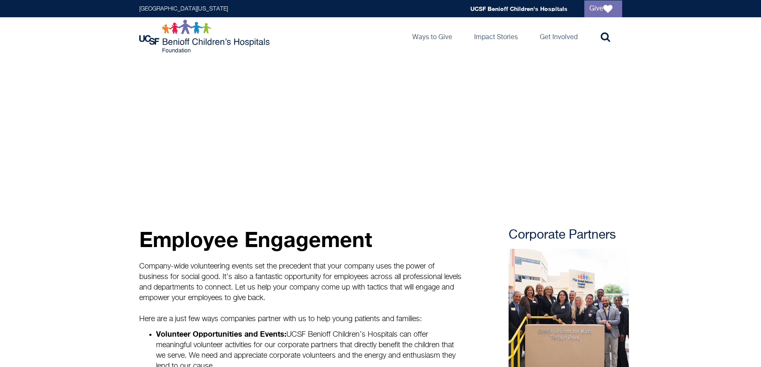  What do you see at coordinates (301, 282) in the screenshot?
I see `p: Company-wide volunteering events set the precedent that your company uses the power of business f...` at bounding box center [301, 282].